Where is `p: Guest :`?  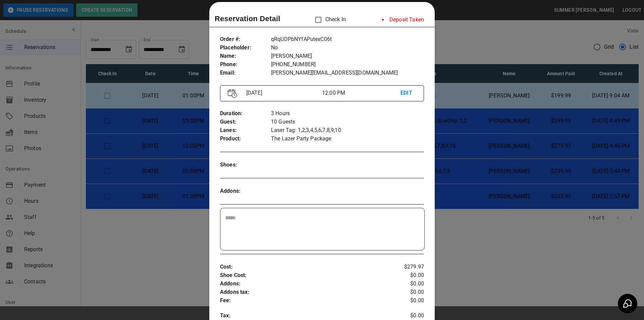
p: Guest : is located at coordinates (246, 122).